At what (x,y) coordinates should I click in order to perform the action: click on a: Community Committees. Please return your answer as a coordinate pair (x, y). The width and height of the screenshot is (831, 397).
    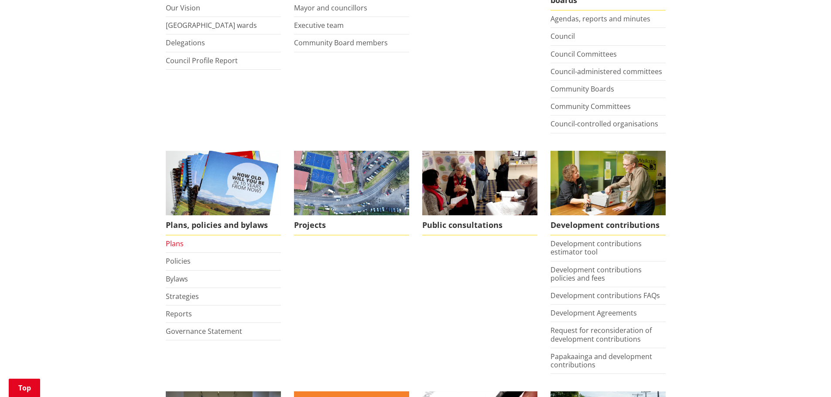
    Looking at the image, I should click on (591, 106).